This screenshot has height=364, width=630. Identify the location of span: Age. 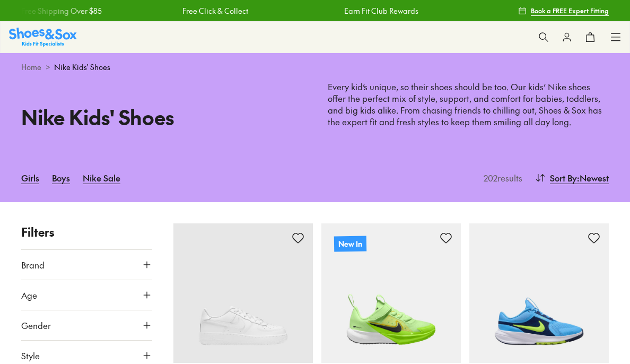
(29, 295).